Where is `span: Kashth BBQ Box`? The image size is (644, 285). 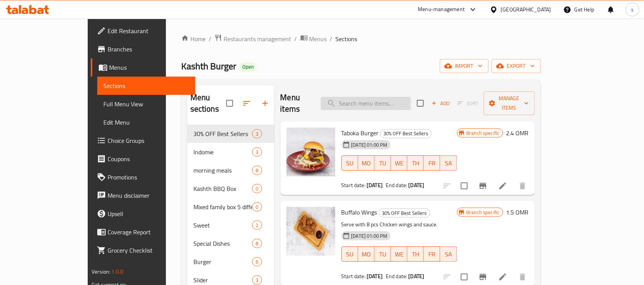
span: Kashth BBQ Box is located at coordinates (223, 189).